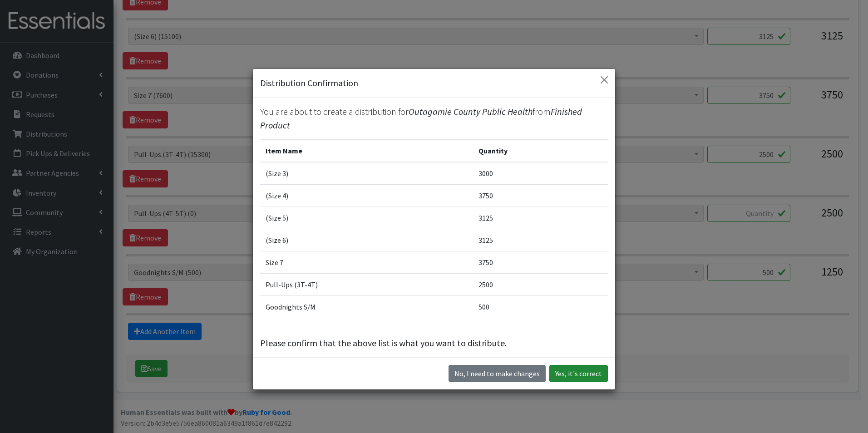  What do you see at coordinates (366, 174) in the screenshot?
I see `td: (Size 3)` at bounding box center [366, 174].